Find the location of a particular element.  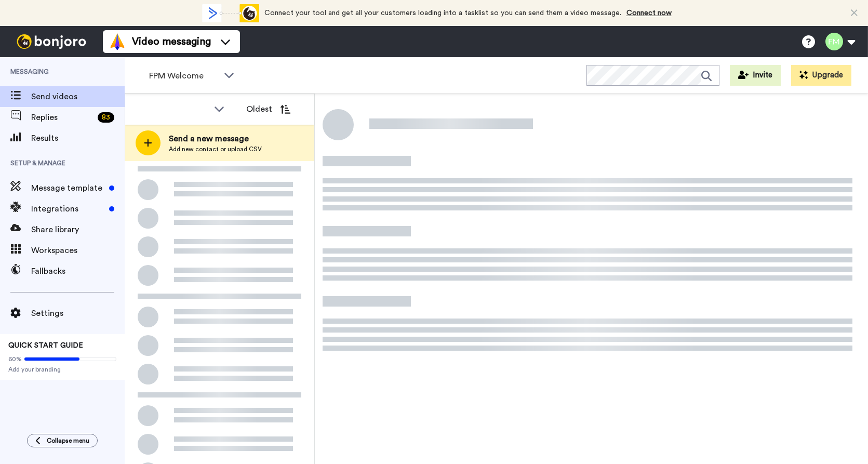

span: Add new contact or upload CSV is located at coordinates (215, 149).